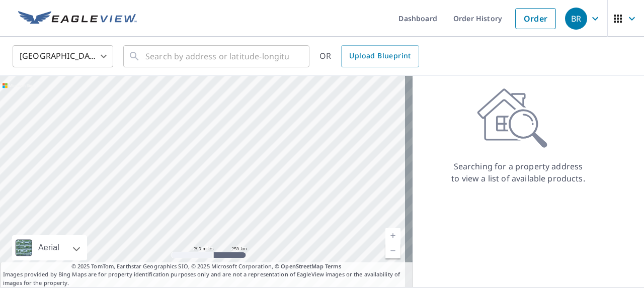 This screenshot has height=294, width=644. Describe the element at coordinates (302, 266) in the screenshot. I see `a: OpenStreetMap` at that location.